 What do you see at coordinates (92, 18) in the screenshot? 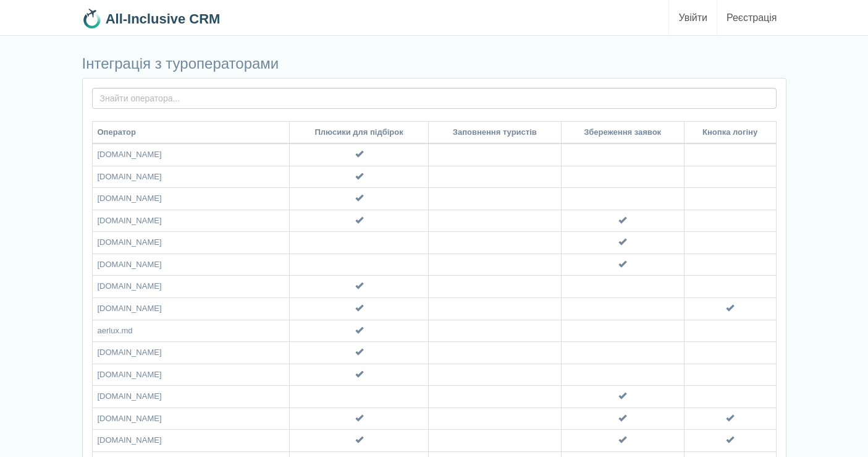
I see `img: 32x32.png` at bounding box center [92, 18].